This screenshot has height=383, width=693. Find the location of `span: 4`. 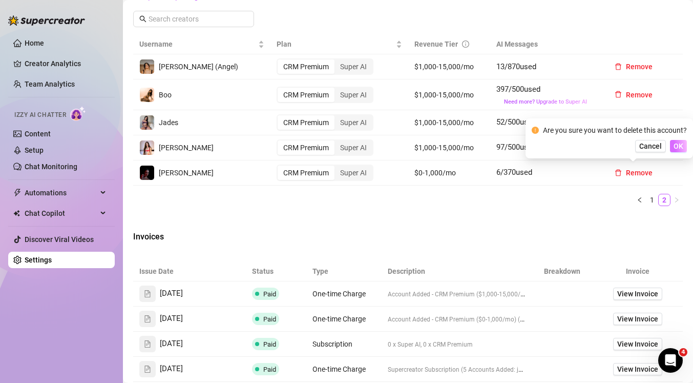

span: 4 is located at coordinates (683, 352).